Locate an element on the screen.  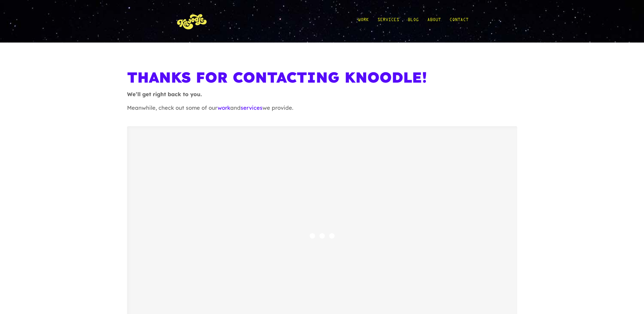
a: services is located at coordinates (251, 108).